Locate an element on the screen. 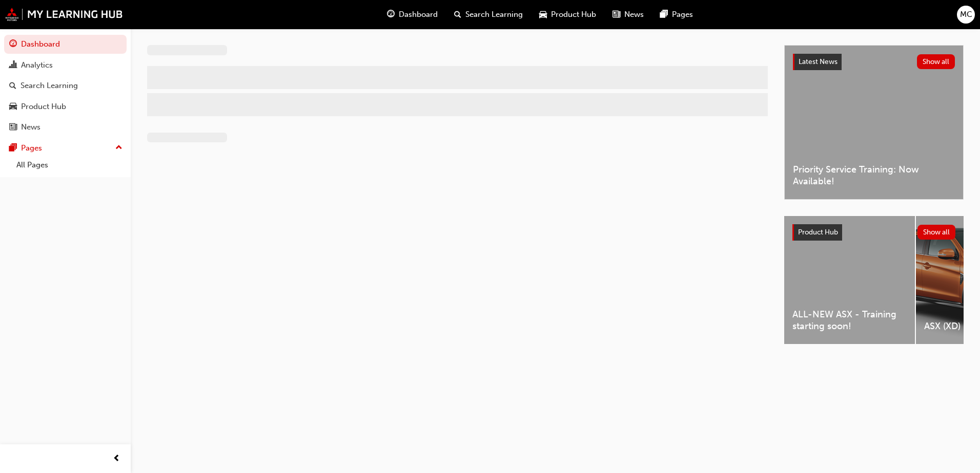  a: All Pages is located at coordinates (69, 165).